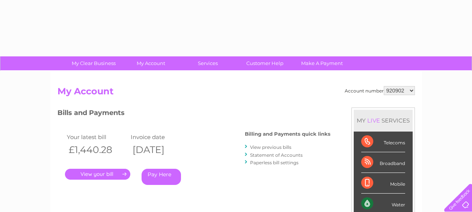  Describe the element at coordinates (270, 147) in the screenshot. I see `a: View previous bills` at that location.